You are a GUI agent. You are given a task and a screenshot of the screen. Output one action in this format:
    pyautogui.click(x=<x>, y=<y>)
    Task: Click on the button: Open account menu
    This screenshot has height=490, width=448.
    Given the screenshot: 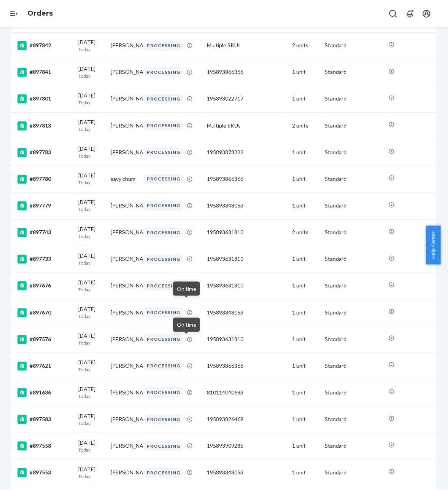 What is the action you would take?
    pyautogui.click(x=427, y=14)
    